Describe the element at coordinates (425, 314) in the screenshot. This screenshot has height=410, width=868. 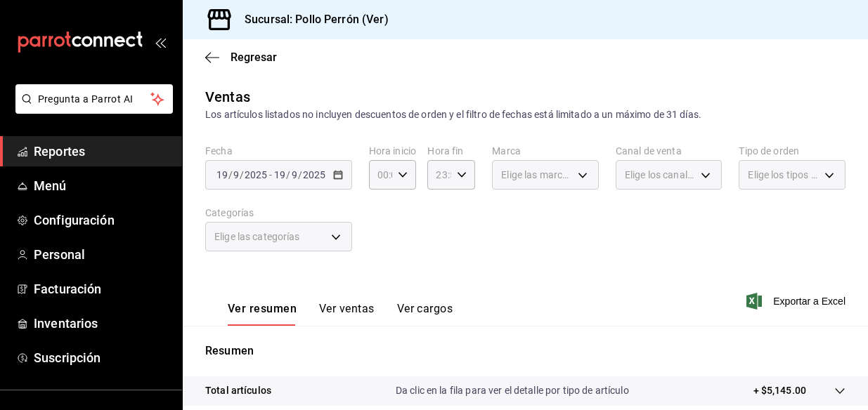
I see `button: Ver cargos` at that location.